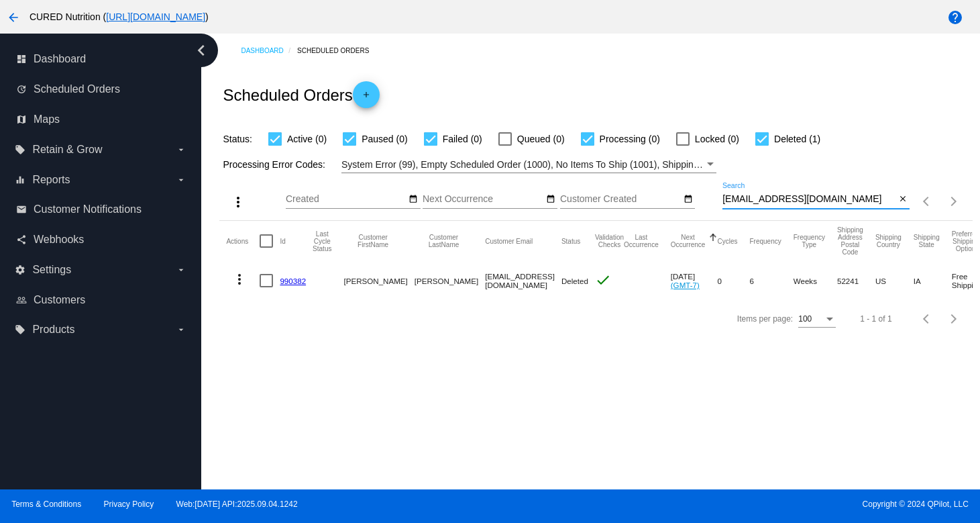 This screenshot has width=980, height=523. I want to click on mat-cell: 6, so click(771, 280).